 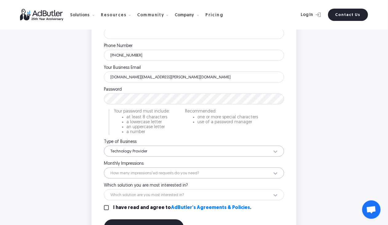 I want to click on label: Phone Number, so click(x=194, y=46).